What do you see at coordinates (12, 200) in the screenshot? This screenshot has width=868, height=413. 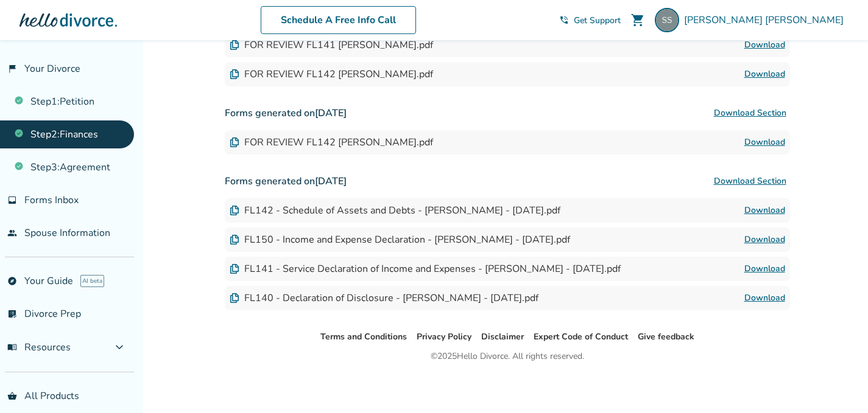 I see `span: inbox` at bounding box center [12, 200].